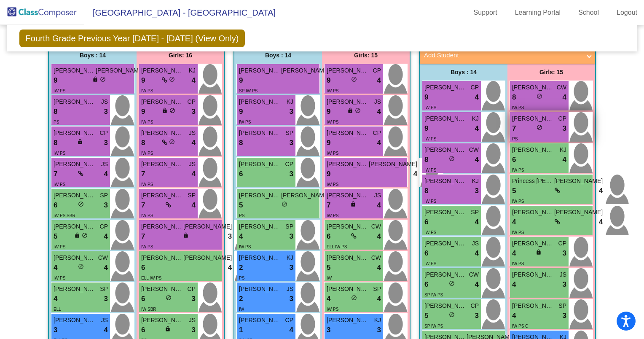 This screenshot has width=644, height=339. I want to click on span: IW PS SBR, so click(65, 215).